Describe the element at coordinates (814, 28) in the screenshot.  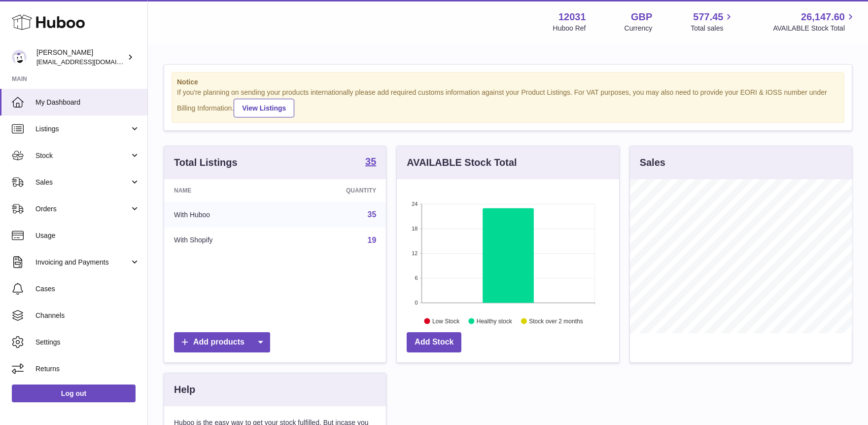
I see `span: AVAILABLE Stock Total` at that location.